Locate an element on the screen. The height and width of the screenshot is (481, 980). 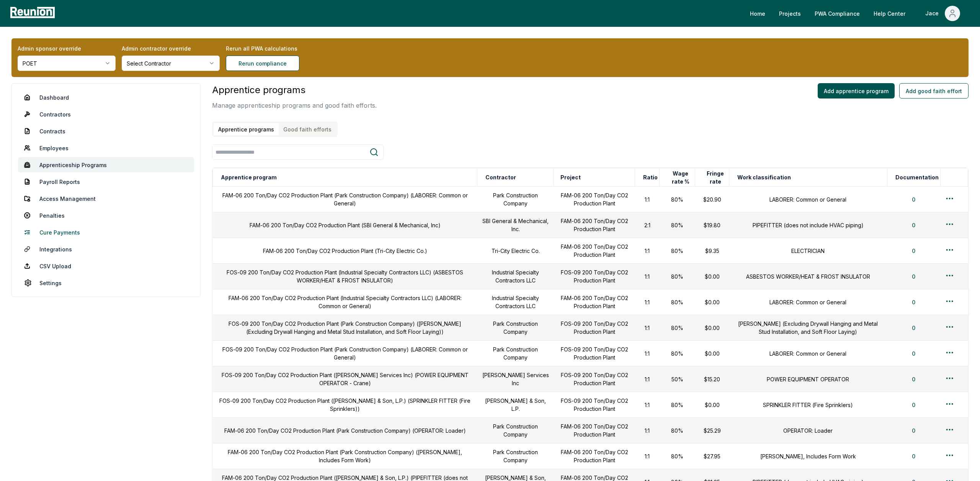
a: Dashboard is located at coordinates (106, 98).